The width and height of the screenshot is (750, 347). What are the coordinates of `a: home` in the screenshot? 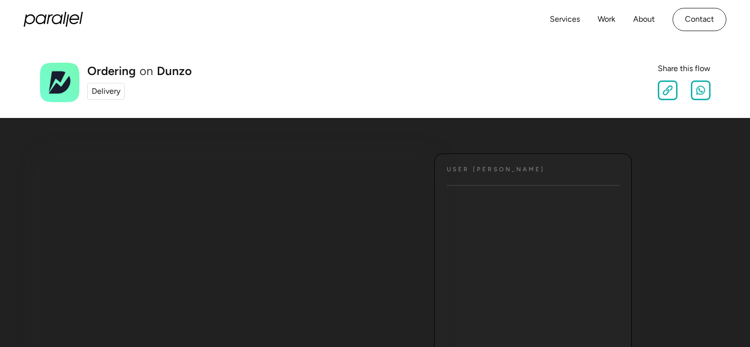 It's located at (53, 19).